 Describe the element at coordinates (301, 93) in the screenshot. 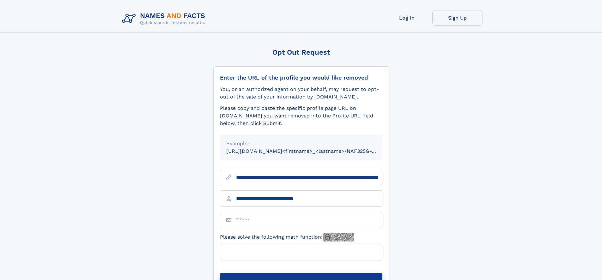

I see `div: You, or an authorized agent on your behalf, may request to opt-out of the sale of your informatio...` at that location.